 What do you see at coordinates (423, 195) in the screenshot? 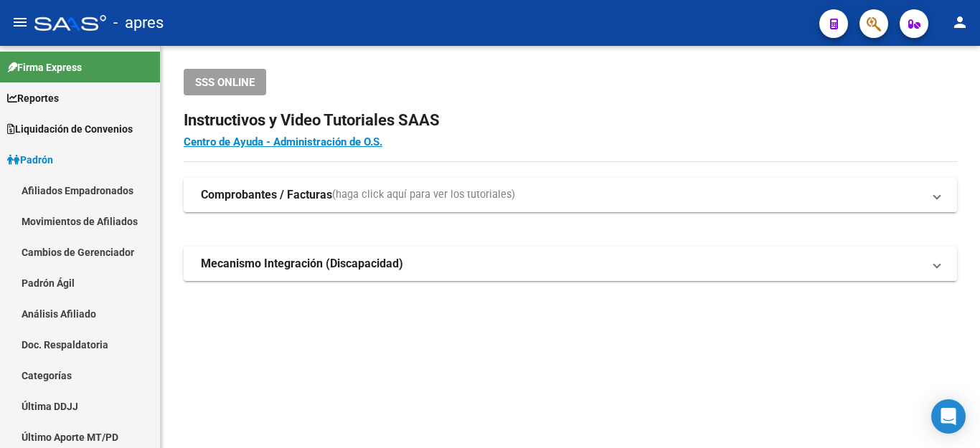
I see `span: (haga click aquí para ver los tutoriales)` at bounding box center [423, 195].